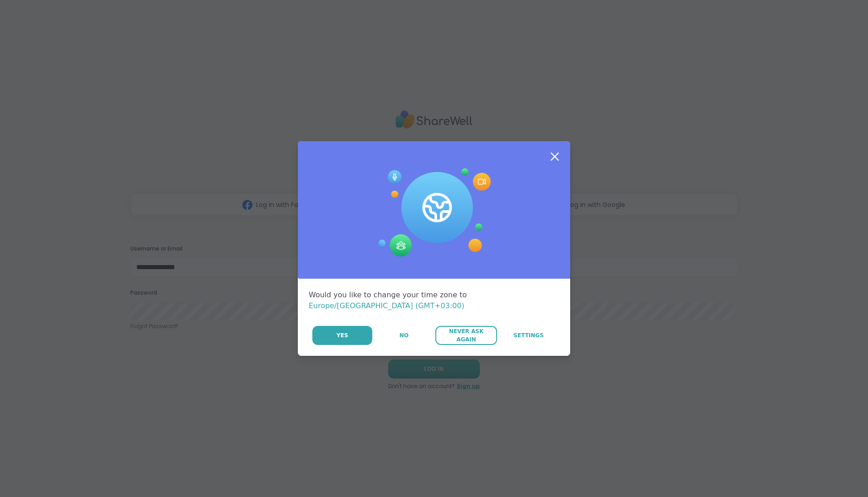 The image size is (868, 497). Describe the element at coordinates (434, 213) in the screenshot. I see `img: Session Experience` at that location.